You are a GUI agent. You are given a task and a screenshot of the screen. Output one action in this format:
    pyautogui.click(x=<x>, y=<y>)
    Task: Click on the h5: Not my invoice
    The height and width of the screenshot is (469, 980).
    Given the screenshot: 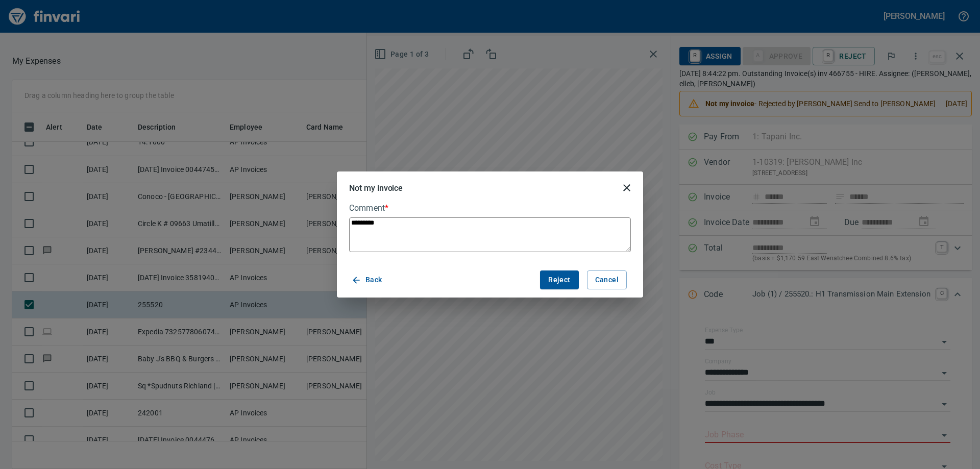 What is the action you would take?
    pyautogui.click(x=376, y=188)
    